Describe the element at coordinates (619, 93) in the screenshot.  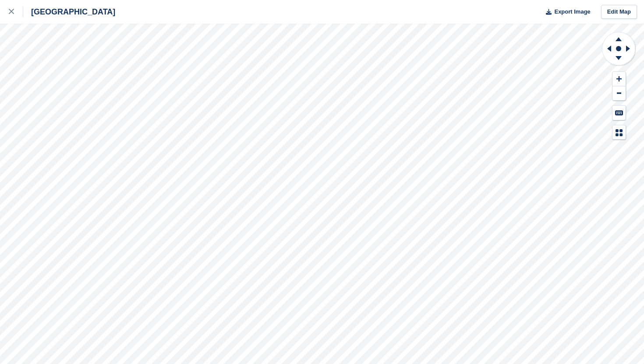
I see `button: Zoom Out` at that location.